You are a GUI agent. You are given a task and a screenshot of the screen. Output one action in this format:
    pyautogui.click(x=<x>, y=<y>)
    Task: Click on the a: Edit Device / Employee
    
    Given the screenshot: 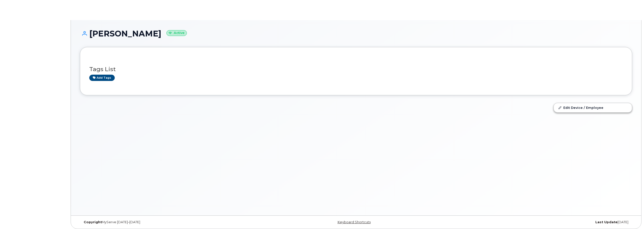 What is the action you would take?
    pyautogui.click(x=593, y=108)
    